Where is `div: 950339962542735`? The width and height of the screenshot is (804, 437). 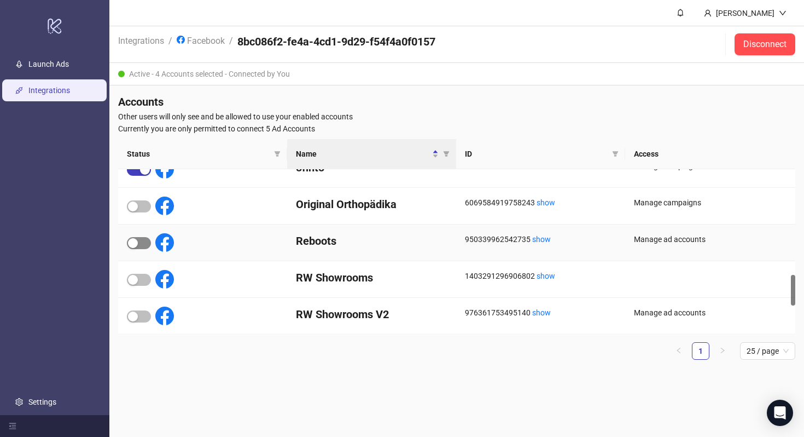
div: 950339962542735 is located at coordinates (541, 239).